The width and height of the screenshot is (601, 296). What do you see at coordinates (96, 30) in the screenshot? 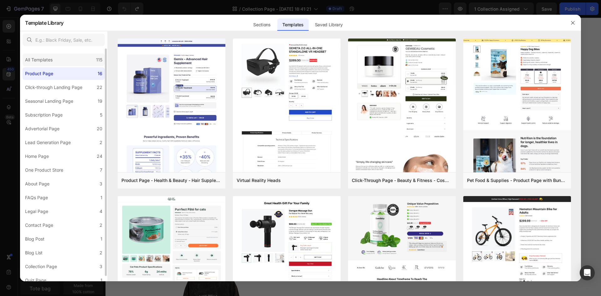
I see `button: Add to cart` at bounding box center [96, 30].